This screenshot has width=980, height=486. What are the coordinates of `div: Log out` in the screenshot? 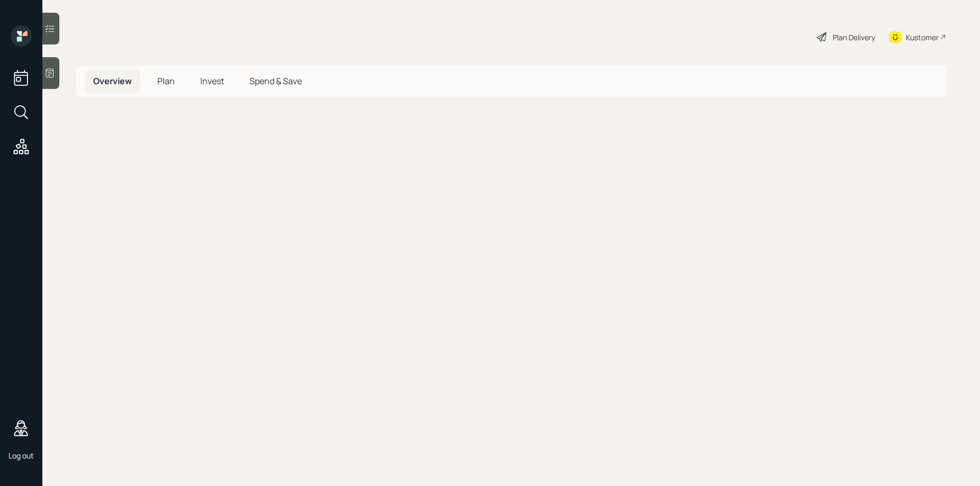 It's located at (21, 455).